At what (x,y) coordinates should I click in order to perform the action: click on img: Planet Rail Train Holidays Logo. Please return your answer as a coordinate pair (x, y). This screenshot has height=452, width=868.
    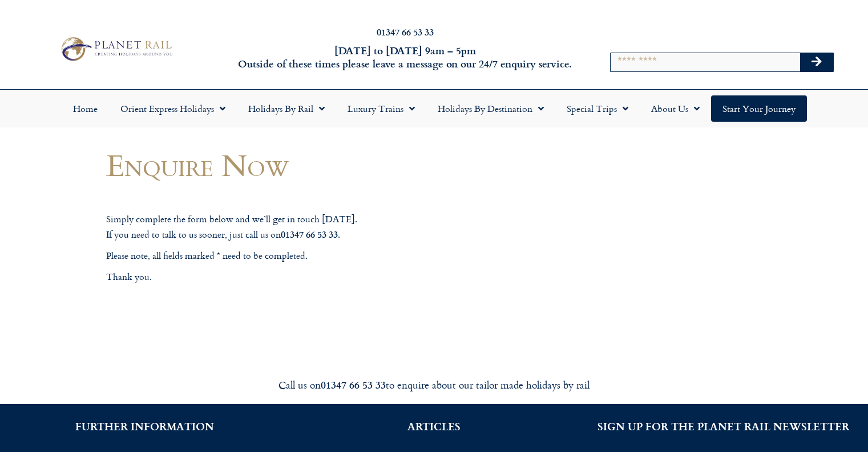
    Looking at the image, I should click on (116, 49).